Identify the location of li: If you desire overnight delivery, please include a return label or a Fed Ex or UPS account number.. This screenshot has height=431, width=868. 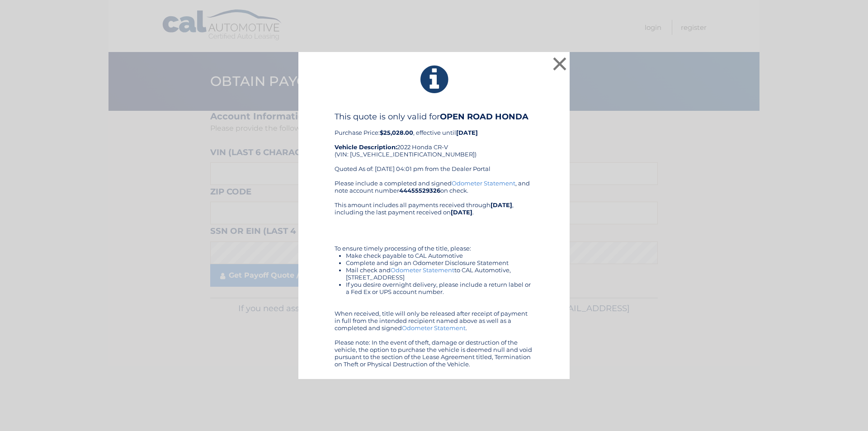
(440, 288).